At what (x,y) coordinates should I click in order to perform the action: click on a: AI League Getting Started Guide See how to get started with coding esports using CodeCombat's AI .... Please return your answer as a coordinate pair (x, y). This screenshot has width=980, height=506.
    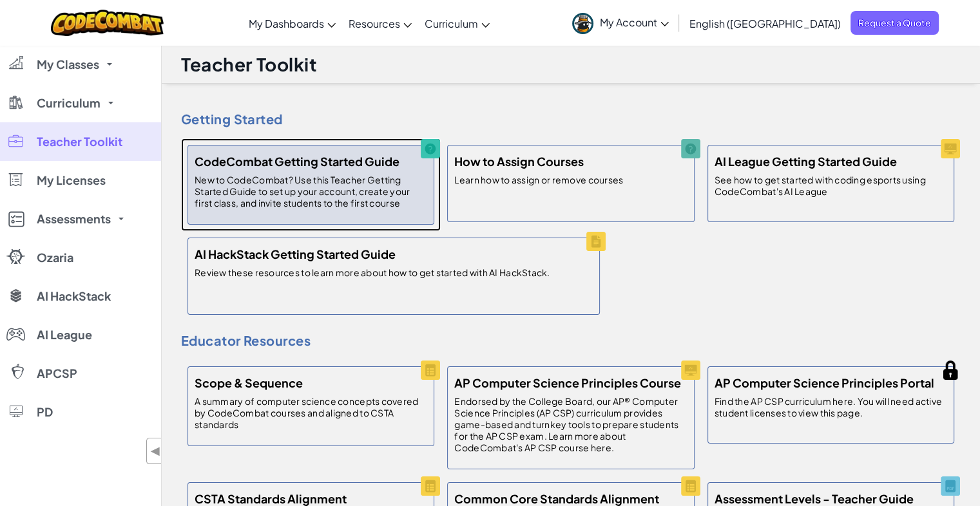
    Looking at the image, I should click on (830, 184).